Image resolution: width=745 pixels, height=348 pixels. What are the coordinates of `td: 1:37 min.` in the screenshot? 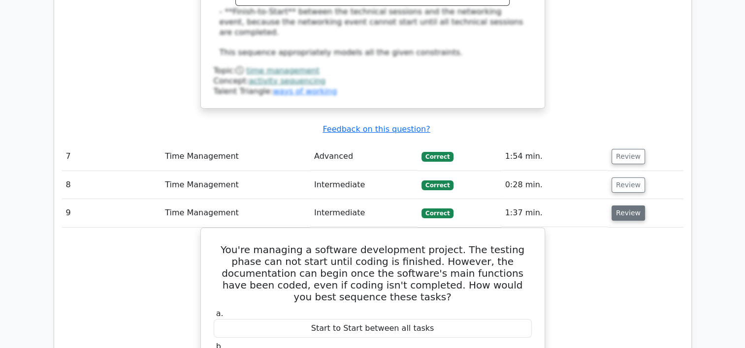 It's located at (554, 213).